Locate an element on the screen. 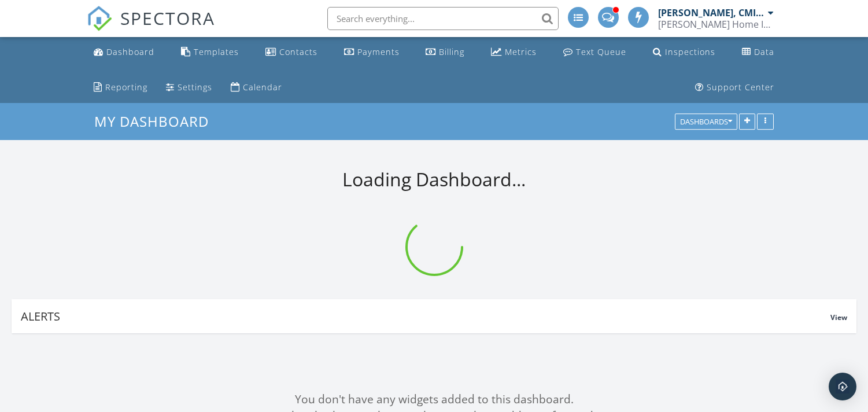 This screenshot has width=868, height=412. input: Search everything... is located at coordinates (443, 18).